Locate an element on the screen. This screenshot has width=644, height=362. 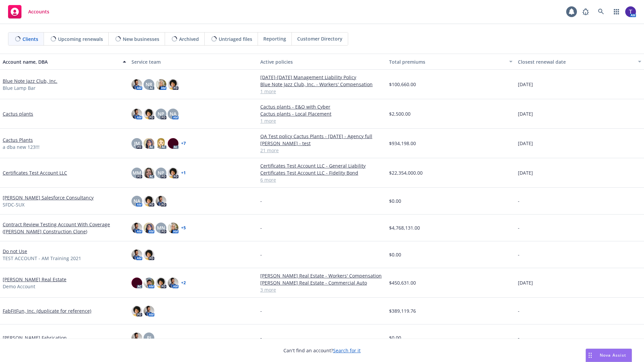
span: $389,119.76 is located at coordinates (403, 311).